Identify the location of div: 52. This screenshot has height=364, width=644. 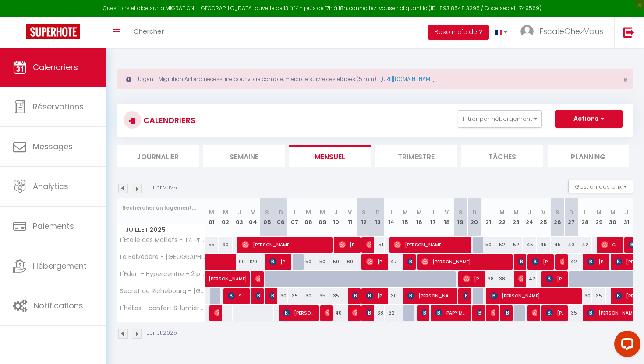
(502, 244).